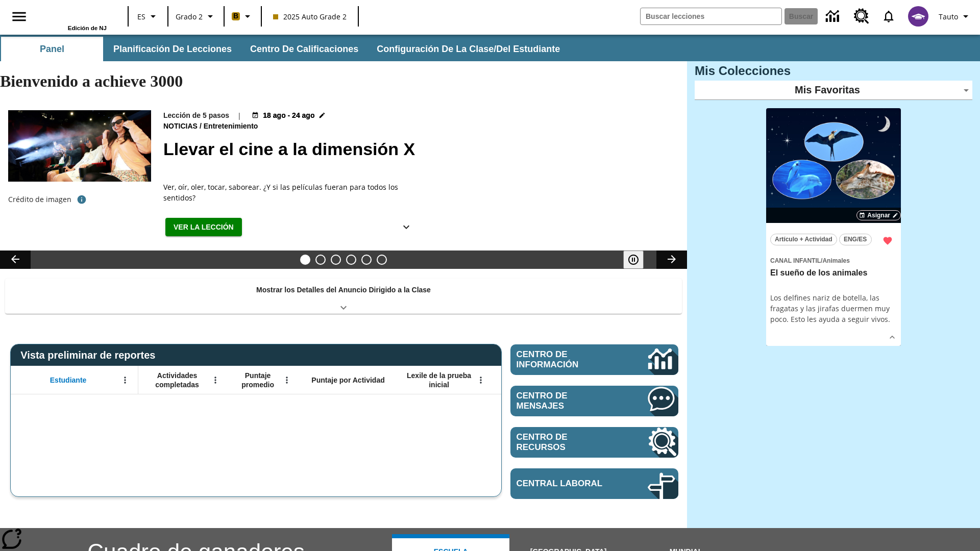 This screenshot has width=980, height=551. Describe the element at coordinates (196, 17) in the screenshot. I see `button: Grado: Grado 2, Elige un grado` at that location.